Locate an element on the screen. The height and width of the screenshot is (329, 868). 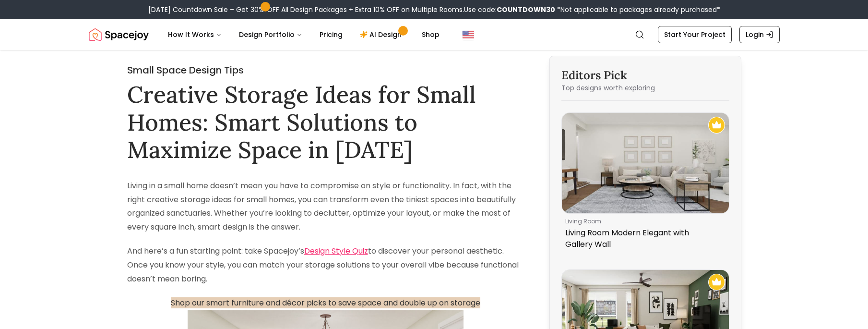
img: Spacejoy Logo is located at coordinates (118, 35).